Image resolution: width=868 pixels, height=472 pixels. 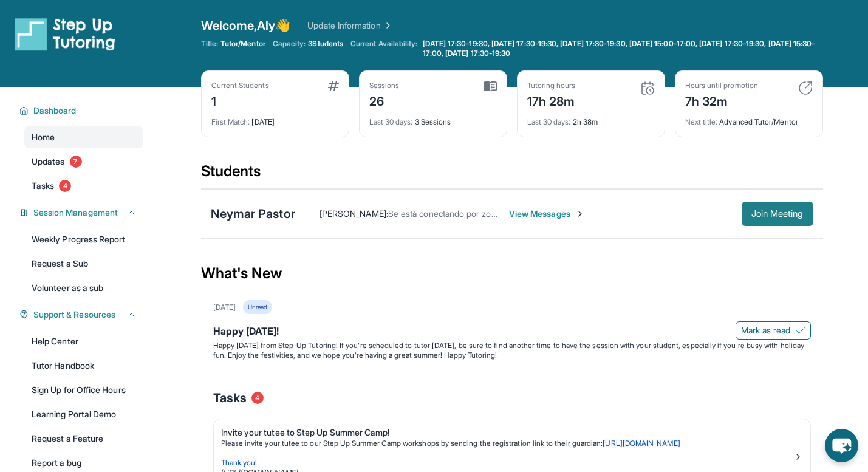 I want to click on button: Support & Resources, so click(x=82, y=314).